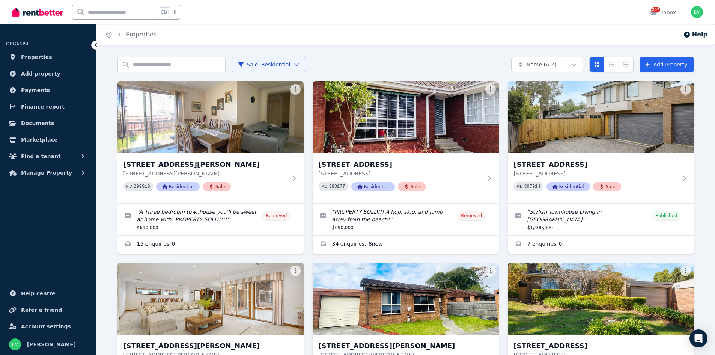 This screenshot has width=715, height=355. Describe the element at coordinates (175, 12) in the screenshot. I see `span: k` at that location.